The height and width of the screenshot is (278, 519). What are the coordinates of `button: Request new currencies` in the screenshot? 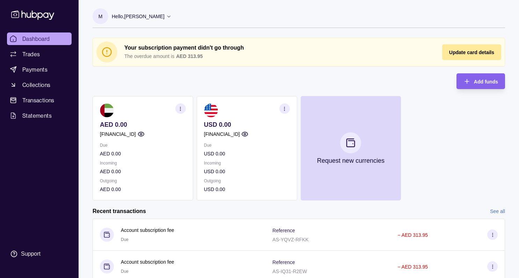 It's located at (351, 148).